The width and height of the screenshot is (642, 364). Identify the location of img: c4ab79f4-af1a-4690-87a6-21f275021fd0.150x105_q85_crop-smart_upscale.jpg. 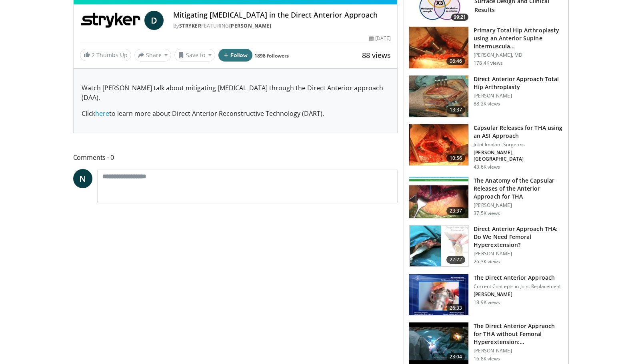
(439, 198).